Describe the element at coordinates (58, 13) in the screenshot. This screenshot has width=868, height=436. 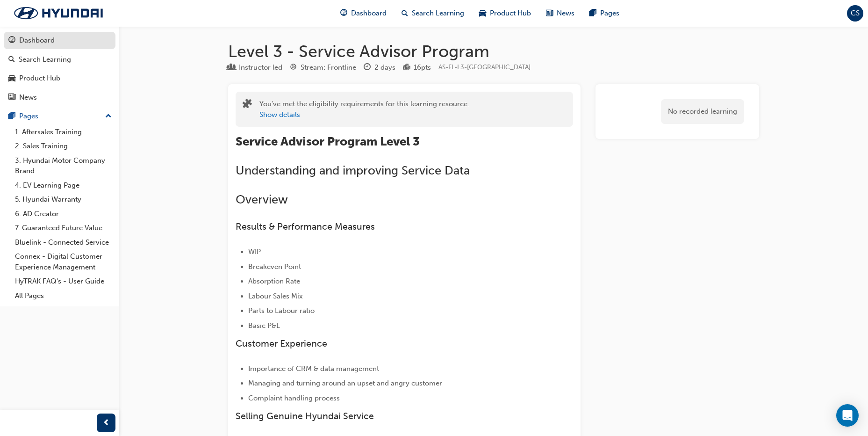
I see `img: Trak` at that location.